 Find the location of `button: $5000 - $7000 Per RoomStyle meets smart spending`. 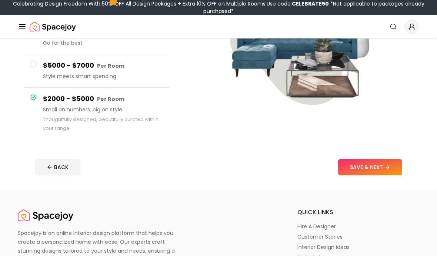

button: $5000 - $7000 Per RoomStyle meets smart spending is located at coordinates (96, 71).